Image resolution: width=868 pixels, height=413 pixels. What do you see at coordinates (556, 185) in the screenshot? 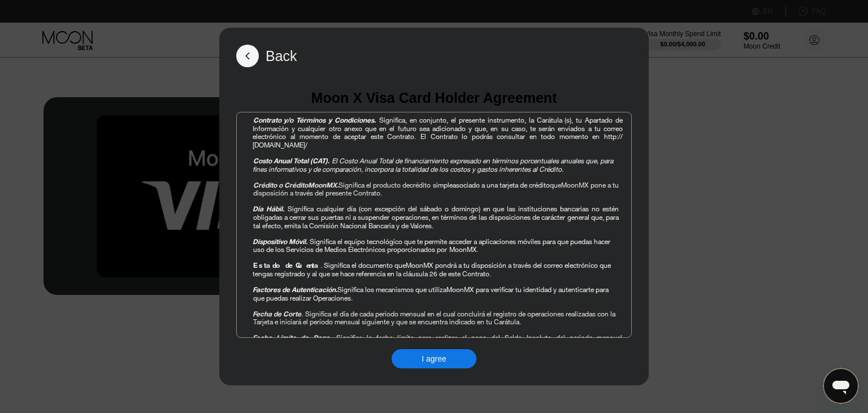
I see `span: que` at bounding box center [556, 185].